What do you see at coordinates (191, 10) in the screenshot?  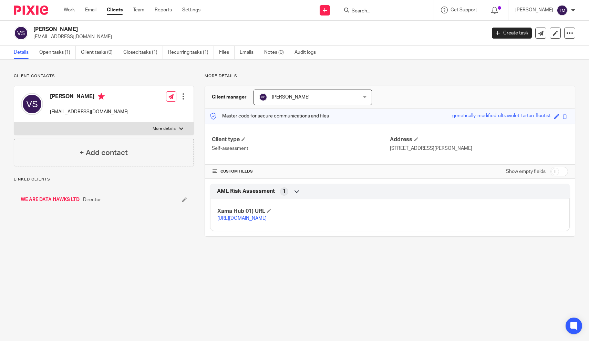 I see `a: Settings` at bounding box center [191, 10].